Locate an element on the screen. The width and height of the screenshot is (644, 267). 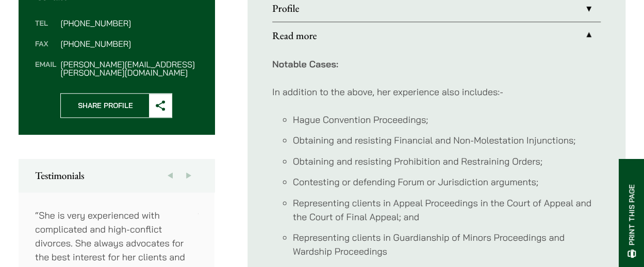
dt: Fax is located at coordinates (45, 50).